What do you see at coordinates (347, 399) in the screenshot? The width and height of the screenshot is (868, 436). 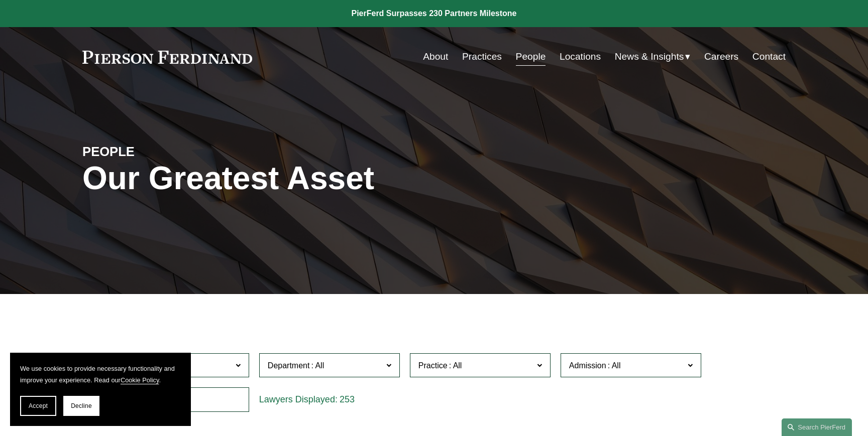 I see `span: 253` at bounding box center [347, 399].